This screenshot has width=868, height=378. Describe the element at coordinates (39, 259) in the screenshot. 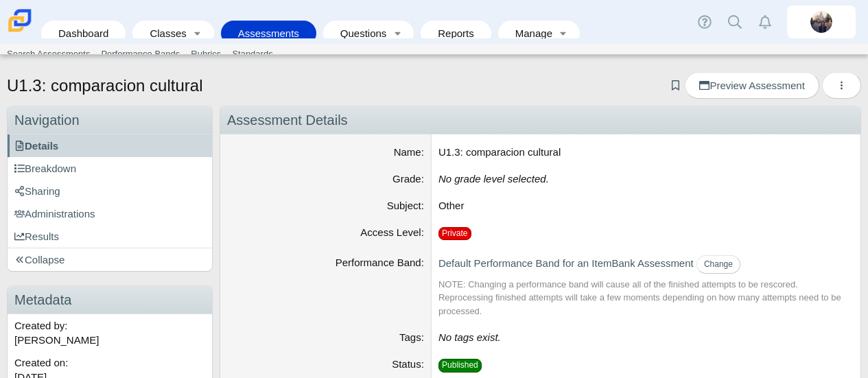

I see `span: Collapse` at that location.